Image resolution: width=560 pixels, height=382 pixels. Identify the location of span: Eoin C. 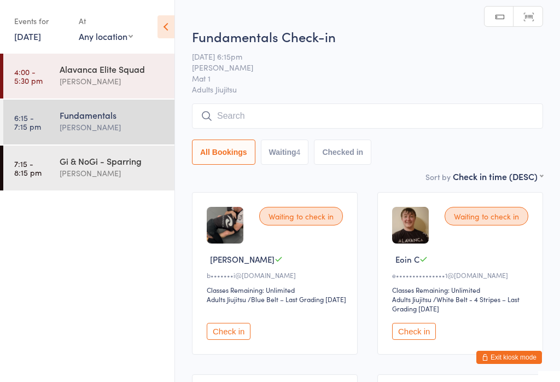
(408, 259).